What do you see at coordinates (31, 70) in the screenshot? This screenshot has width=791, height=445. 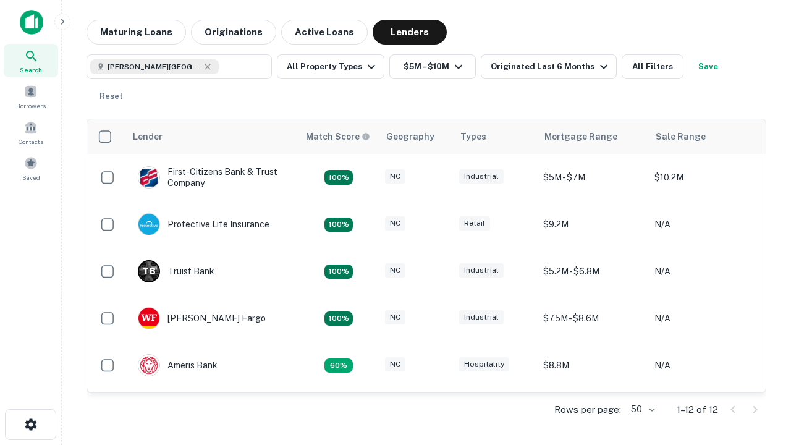 I see `span: Search` at bounding box center [31, 70].